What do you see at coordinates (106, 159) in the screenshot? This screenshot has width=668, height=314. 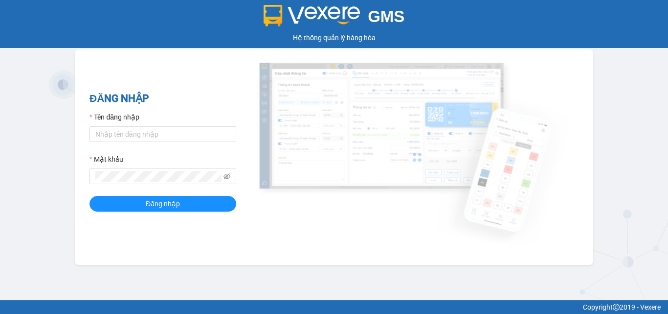 I see `label: Mật khẩu` at bounding box center [106, 159].